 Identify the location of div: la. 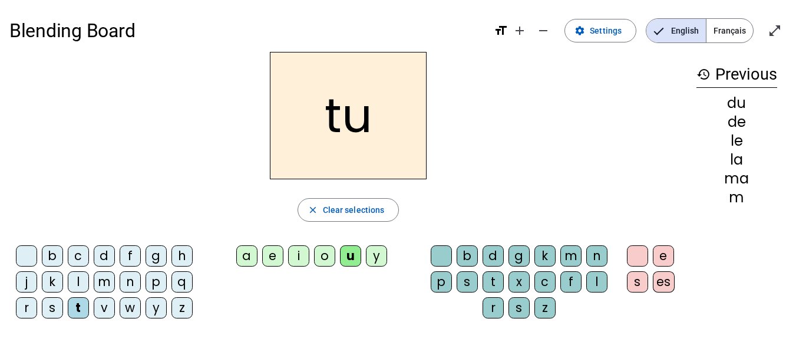
(736, 160).